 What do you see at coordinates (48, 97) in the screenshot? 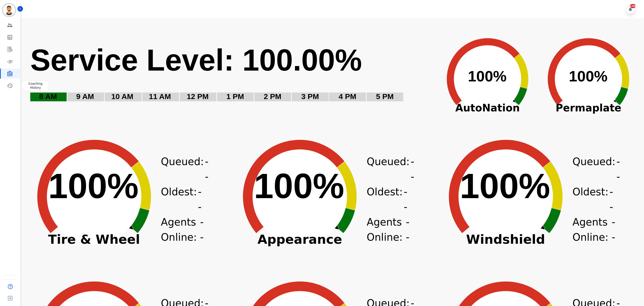
I see `text: 8 AM` at bounding box center [48, 97].